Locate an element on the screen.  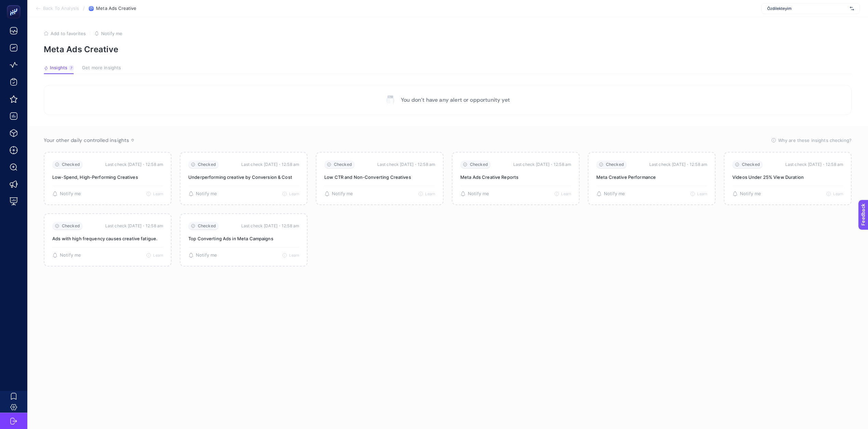
p: Low CTR and Non-Converting Creatives is located at coordinates (380, 177).